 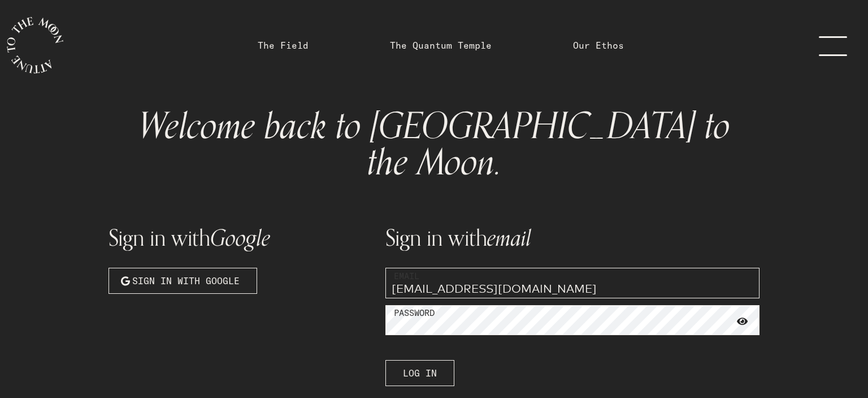 What do you see at coordinates (510, 238) in the screenshot?
I see `span: email` at bounding box center [510, 238].